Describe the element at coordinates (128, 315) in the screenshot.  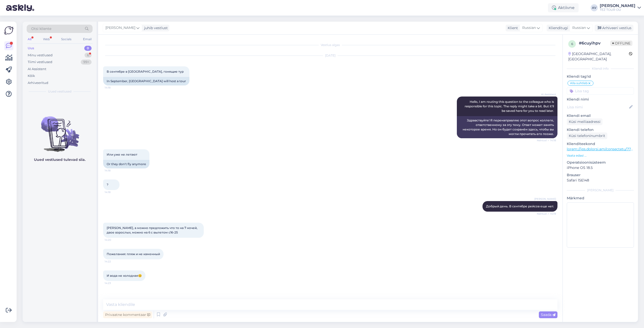
I see `div: Privaatne kommentaar` at that location.